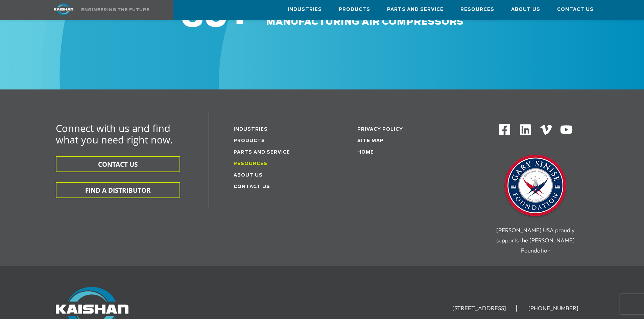  What do you see at coordinates (415, 9) in the screenshot?
I see `a: Parts and Service` at bounding box center [415, 9].